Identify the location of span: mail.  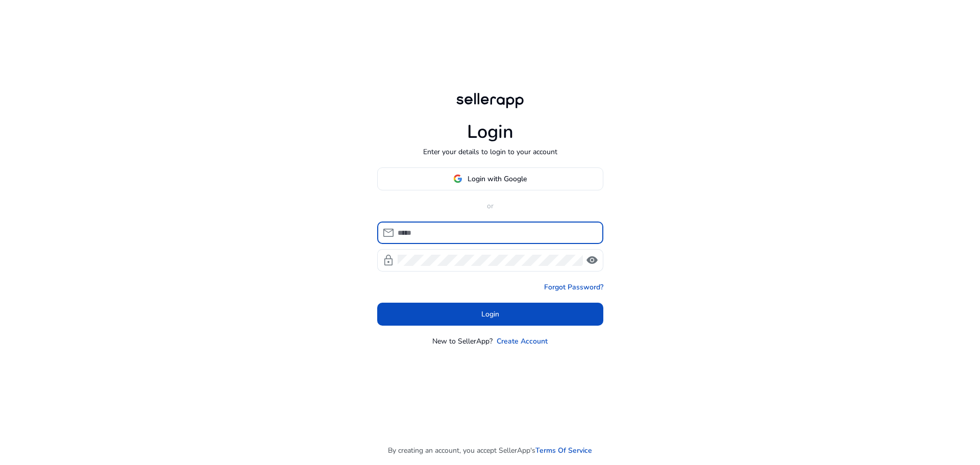
(389, 232).